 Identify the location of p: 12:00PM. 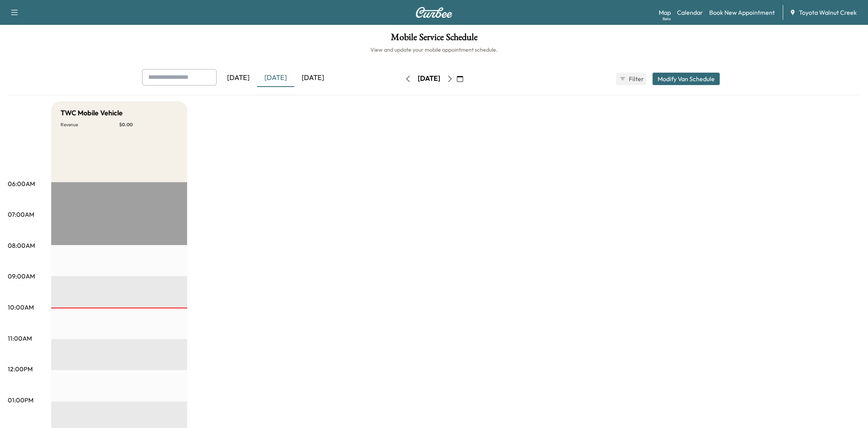
(20, 369).